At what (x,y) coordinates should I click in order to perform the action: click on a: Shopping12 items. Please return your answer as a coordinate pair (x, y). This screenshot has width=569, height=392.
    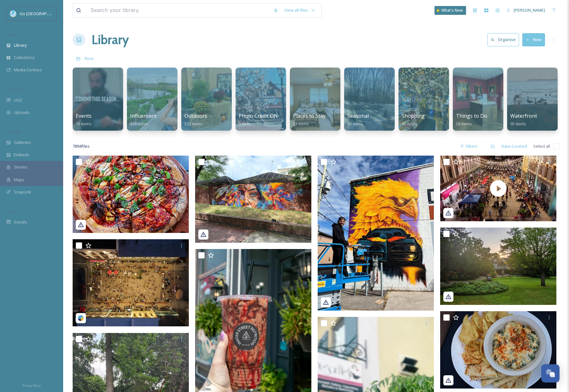
    Looking at the image, I should click on (413, 120).